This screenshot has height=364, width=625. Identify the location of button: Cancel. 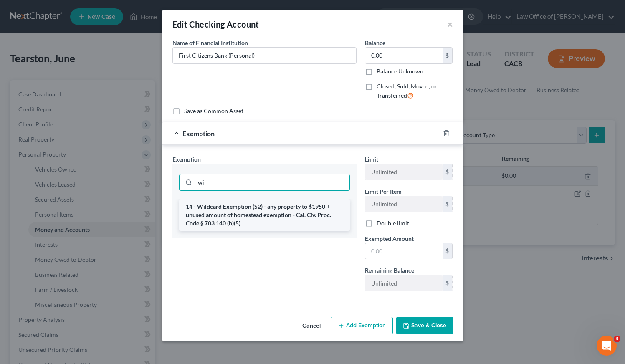
(311, 326).